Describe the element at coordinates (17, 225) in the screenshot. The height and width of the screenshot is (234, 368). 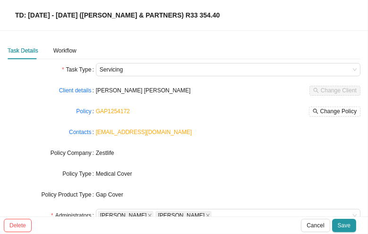
I see `button: Delete` at that location.